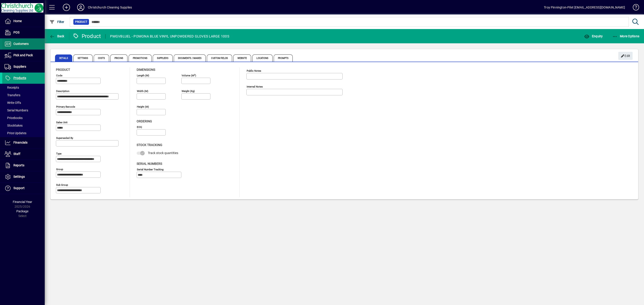 The width and height of the screenshot is (644, 305). I want to click on a: Staff, so click(24, 154).